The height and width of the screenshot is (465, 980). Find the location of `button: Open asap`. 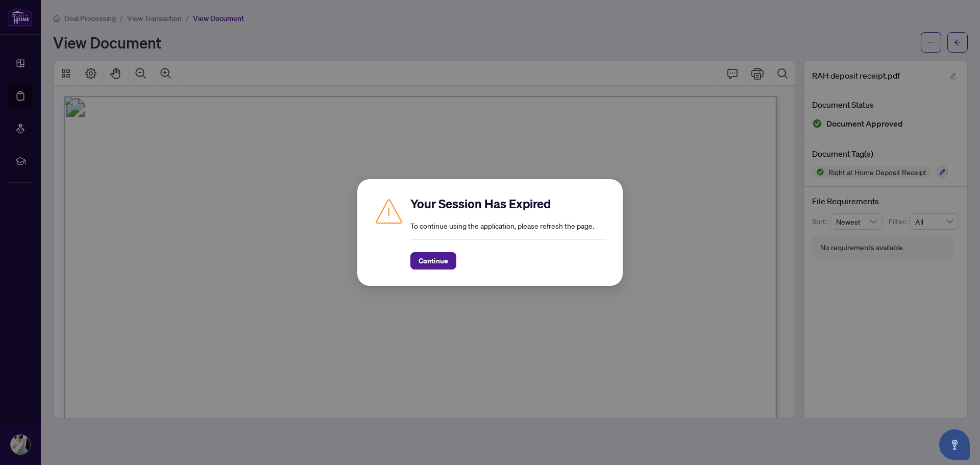

button: Open asap is located at coordinates (955, 445).